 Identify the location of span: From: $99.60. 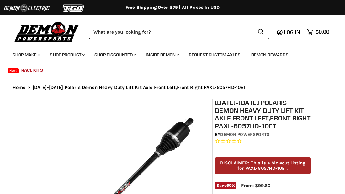
(256, 185).